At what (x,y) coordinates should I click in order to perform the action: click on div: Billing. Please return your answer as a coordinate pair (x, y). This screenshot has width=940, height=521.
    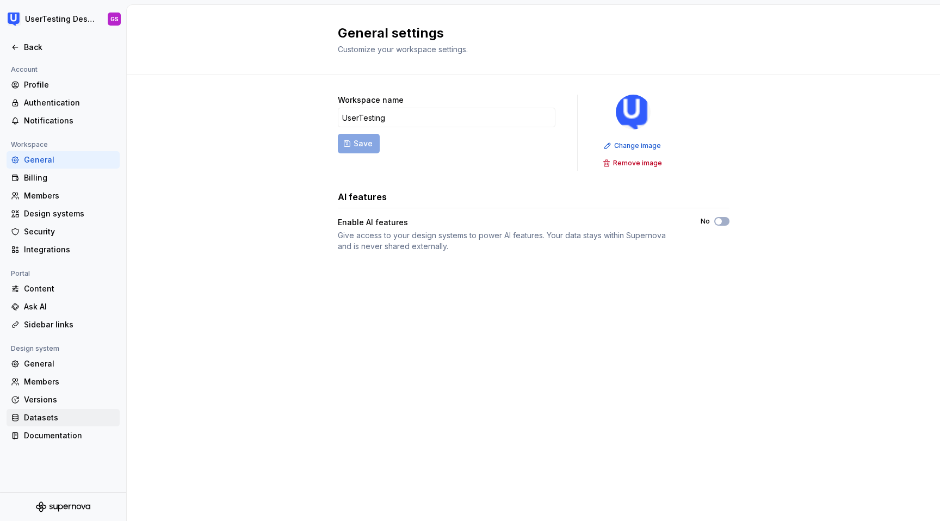
    Looking at the image, I should click on (70, 178).